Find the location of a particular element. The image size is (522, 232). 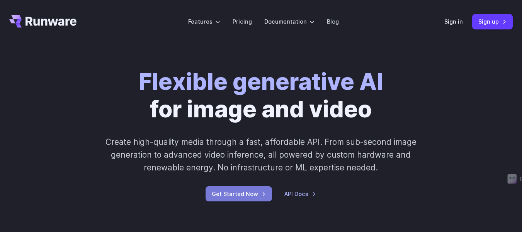

label: Features is located at coordinates (204, 21).